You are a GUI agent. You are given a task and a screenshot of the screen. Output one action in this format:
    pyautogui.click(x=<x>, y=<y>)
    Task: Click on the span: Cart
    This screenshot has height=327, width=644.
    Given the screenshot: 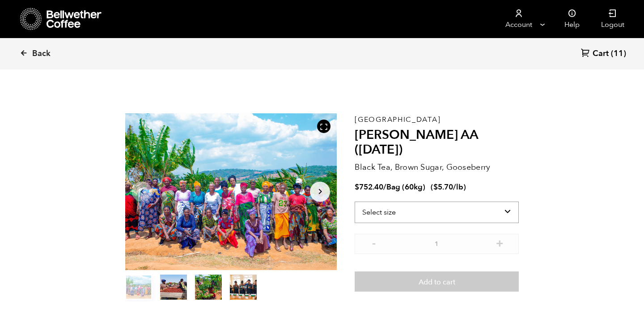 What is the action you would take?
    pyautogui.click(x=601, y=53)
    